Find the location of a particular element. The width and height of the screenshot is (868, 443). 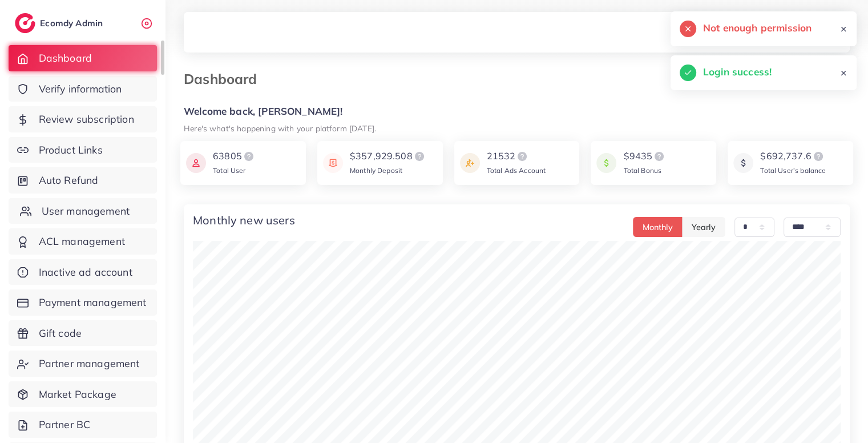

a: Payment management is located at coordinates (83, 303).